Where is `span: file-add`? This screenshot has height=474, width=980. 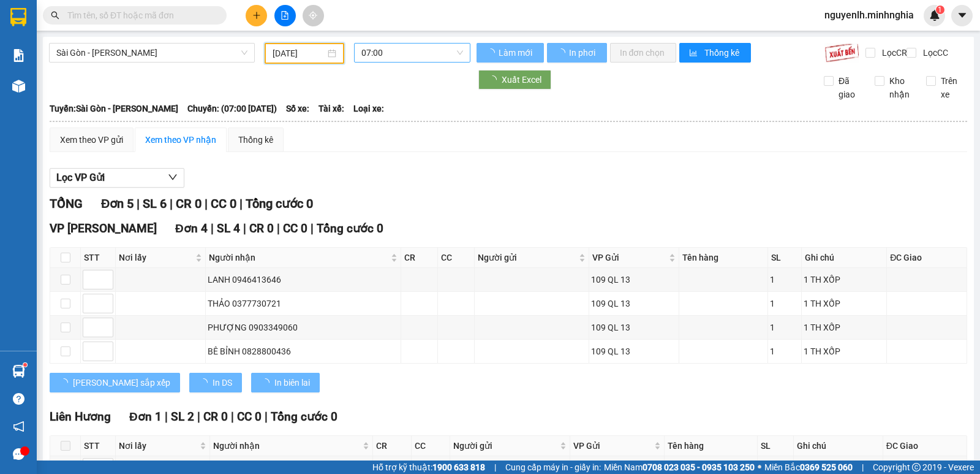 span: file-add is located at coordinates (285, 15).